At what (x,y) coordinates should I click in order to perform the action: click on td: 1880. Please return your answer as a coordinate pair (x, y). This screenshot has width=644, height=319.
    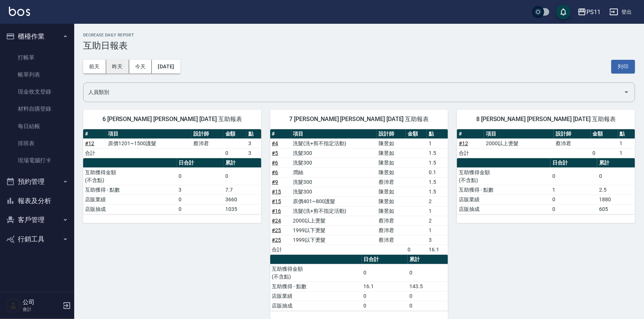
    Looking at the image, I should click on (616, 199).